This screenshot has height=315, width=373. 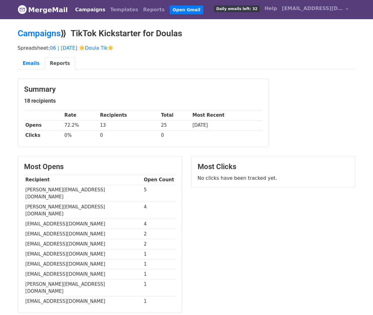 I want to click on th: Clicks, so click(x=44, y=135).